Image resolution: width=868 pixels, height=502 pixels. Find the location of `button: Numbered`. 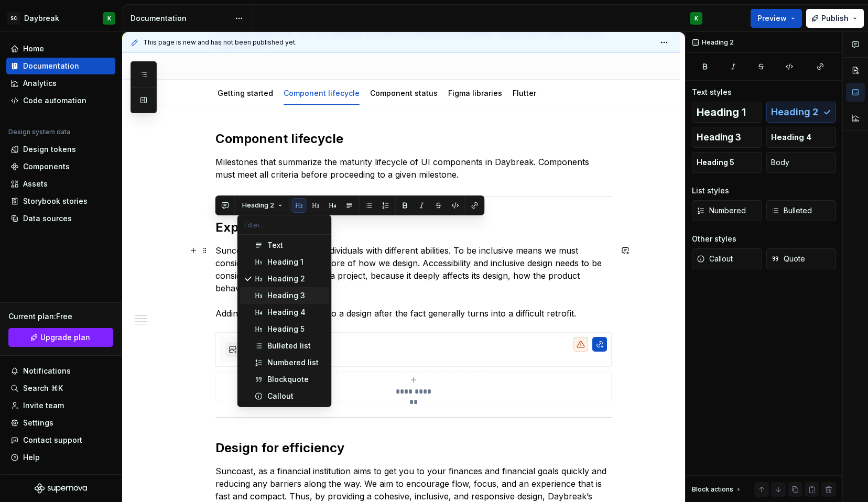

button: Numbered is located at coordinates (728, 211).